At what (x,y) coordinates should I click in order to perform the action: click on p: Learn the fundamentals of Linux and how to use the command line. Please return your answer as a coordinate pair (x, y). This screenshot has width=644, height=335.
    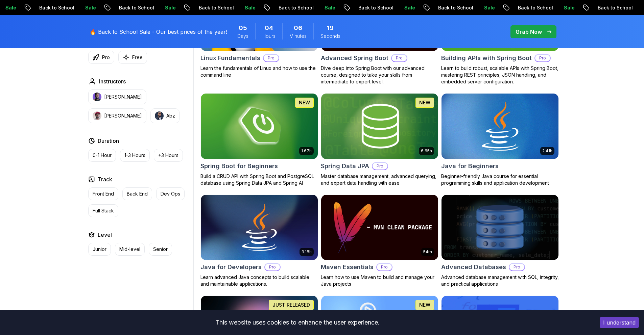
    Looking at the image, I should click on (259, 72).